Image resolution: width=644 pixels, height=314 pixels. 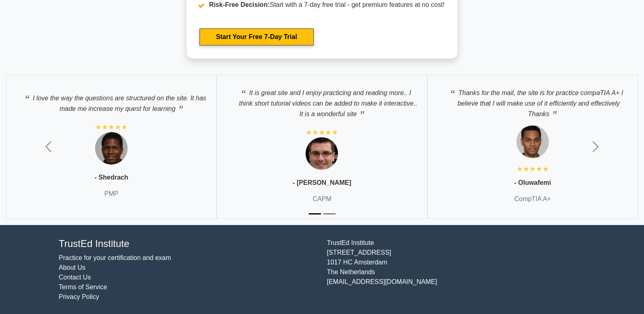 What do you see at coordinates (75, 277) in the screenshot?
I see `a: Contact Us` at bounding box center [75, 277].